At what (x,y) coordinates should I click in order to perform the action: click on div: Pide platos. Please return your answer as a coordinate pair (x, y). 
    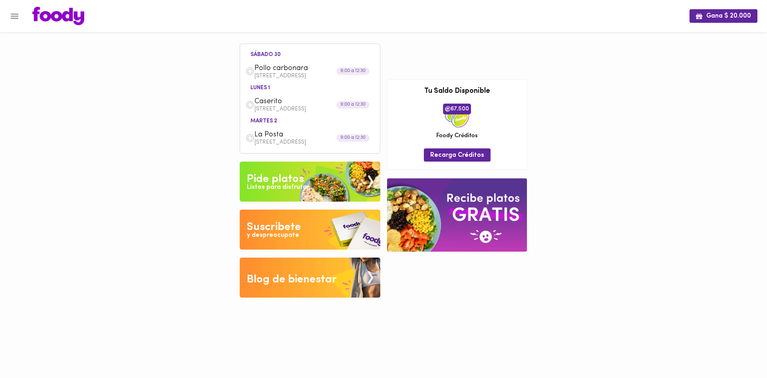
    Looking at the image, I should click on (275, 179).